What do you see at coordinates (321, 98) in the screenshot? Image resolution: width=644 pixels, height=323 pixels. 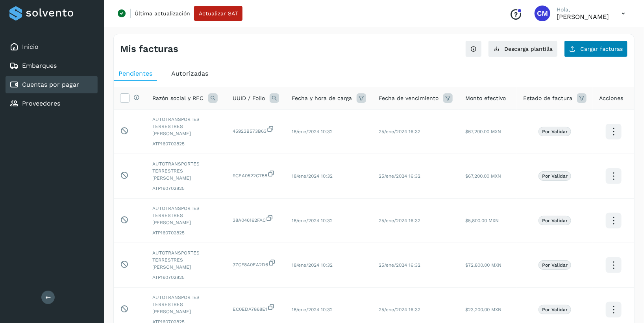 I see `span: Fecha y hora de carga` at bounding box center [321, 98].